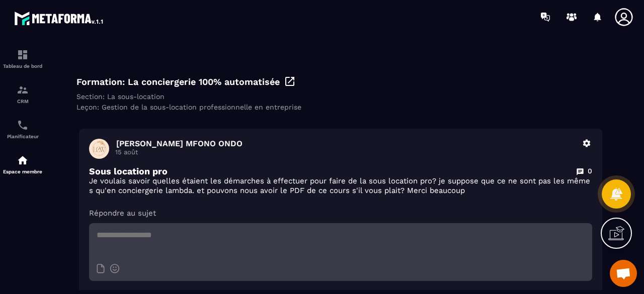 The height and width of the screenshot is (294, 644). I want to click on img: scheduler, so click(23, 125).